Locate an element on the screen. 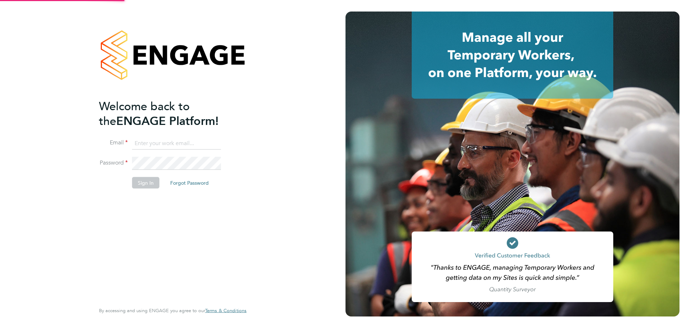 Image resolution: width=691 pixels, height=328 pixels. h2: ENGAGE Platform! is located at coordinates (169, 113).